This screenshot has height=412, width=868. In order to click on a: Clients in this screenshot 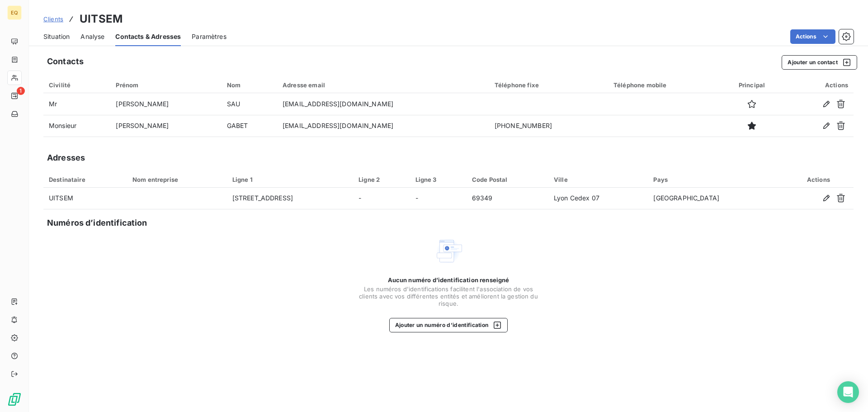, I will do `click(54, 19)`.